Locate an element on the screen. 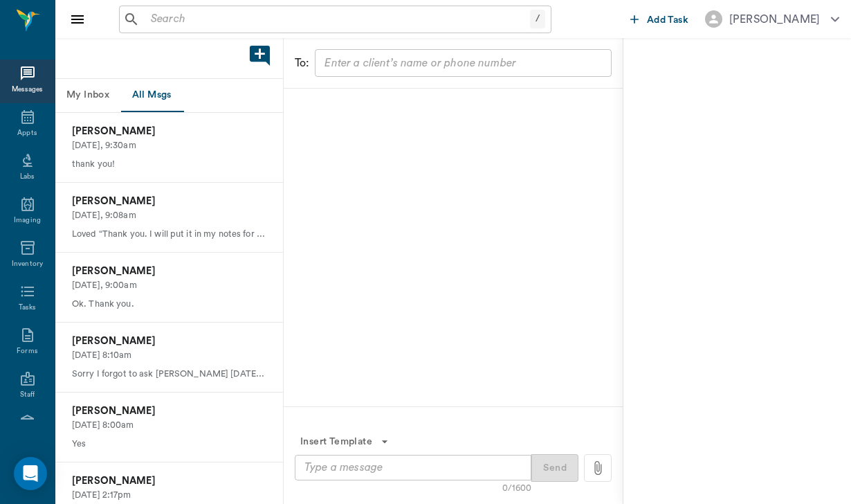 This screenshot has height=504, width=851. button: All Msgs is located at coordinates (151, 96).